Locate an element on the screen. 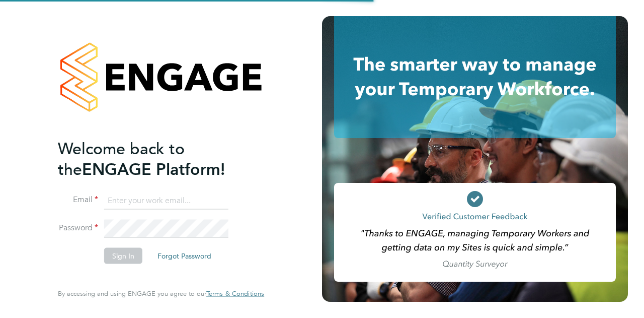  span: Welcome back to the is located at coordinates (121, 159).